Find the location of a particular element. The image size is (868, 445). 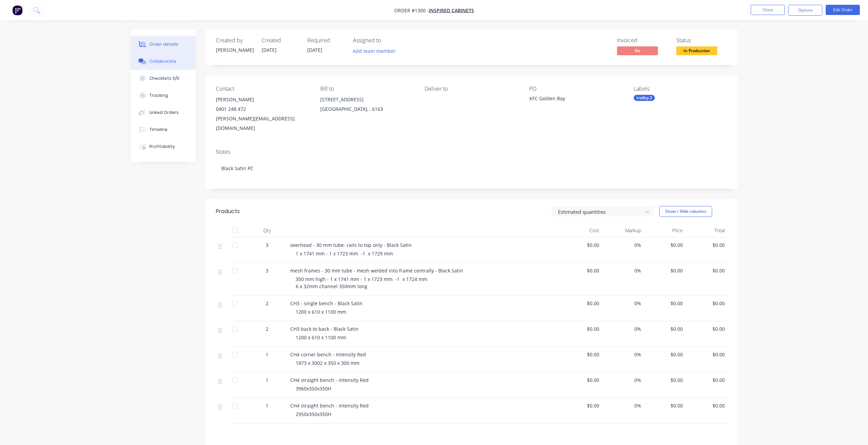

div: 0401 248 472 is located at coordinates (262, 109).